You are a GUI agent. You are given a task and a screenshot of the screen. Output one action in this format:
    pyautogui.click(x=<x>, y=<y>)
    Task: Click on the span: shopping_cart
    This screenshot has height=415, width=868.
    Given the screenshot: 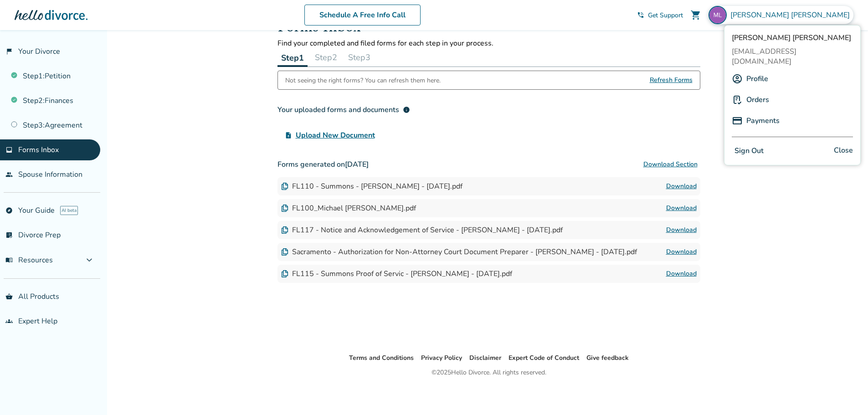 What is the action you would take?
    pyautogui.click(x=696, y=15)
    